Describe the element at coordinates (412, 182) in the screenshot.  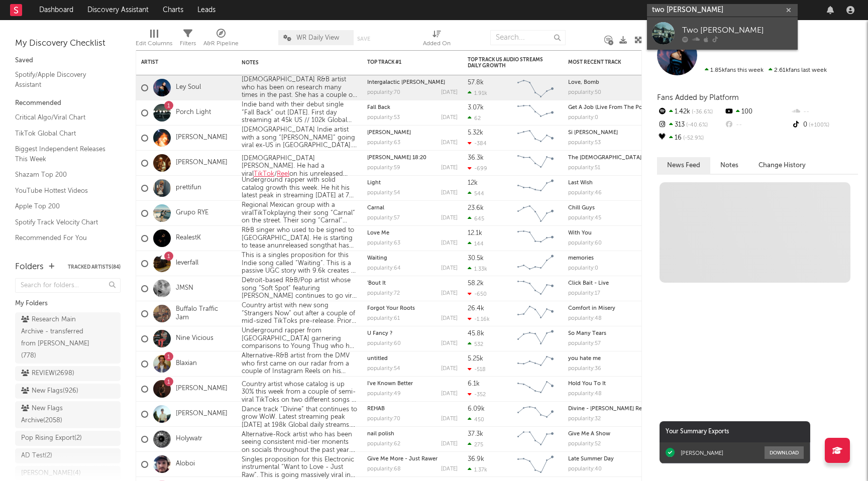
I see `div: Light` at that location.